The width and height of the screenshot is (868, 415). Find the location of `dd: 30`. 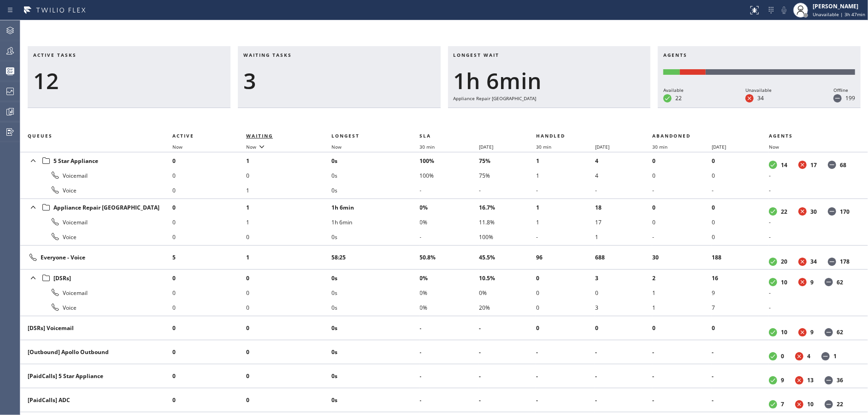

dd: 30 is located at coordinates (814, 211).